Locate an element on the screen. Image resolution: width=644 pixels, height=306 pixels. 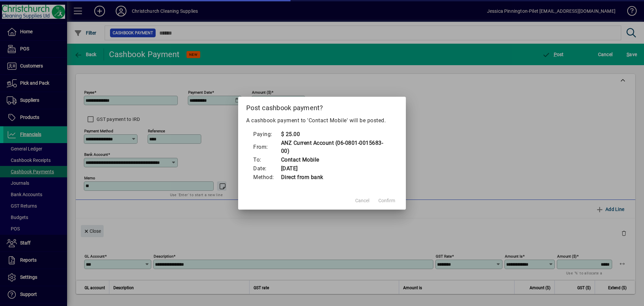
p: A cashbook payment to 'Contact Mobile' will be posted. is located at coordinates (322, 120).